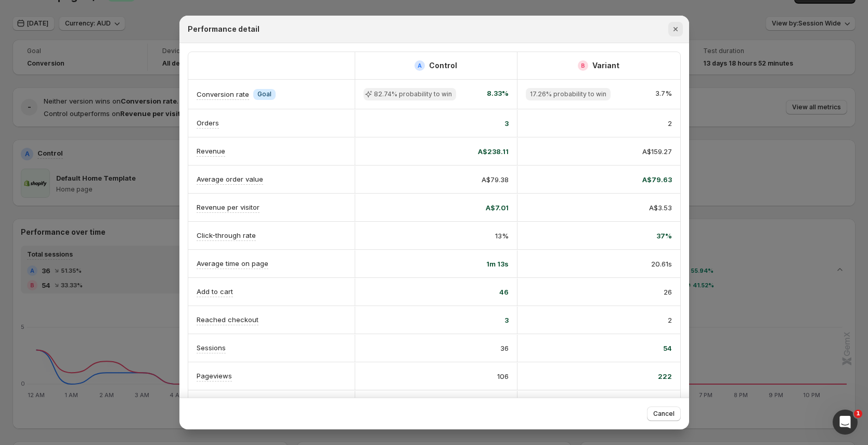 This screenshot has height=445, width=868. What do you see at coordinates (667, 348) in the screenshot?
I see `span: 54` at bounding box center [667, 348].